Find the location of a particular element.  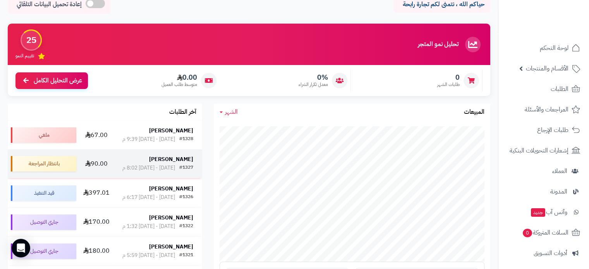

td: 90.00 is located at coordinates (96, 164).